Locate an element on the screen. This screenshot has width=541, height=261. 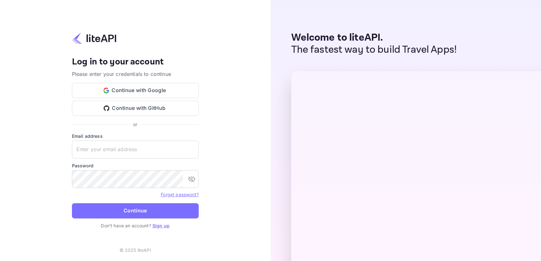
p: or is located at coordinates (135, 124).